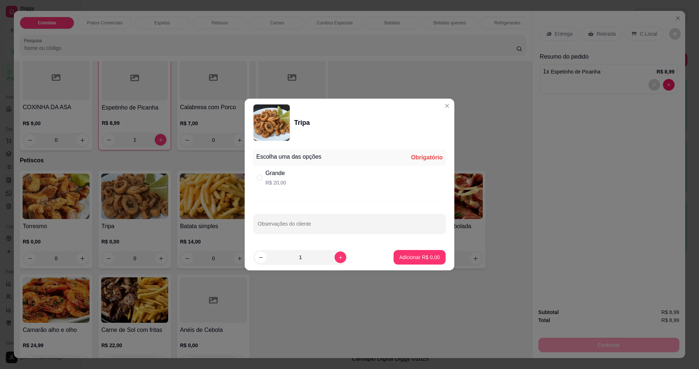 The height and width of the screenshot is (369, 699). What do you see at coordinates (289, 157) in the screenshot?
I see `div: Escolha uma das opções` at bounding box center [289, 157].